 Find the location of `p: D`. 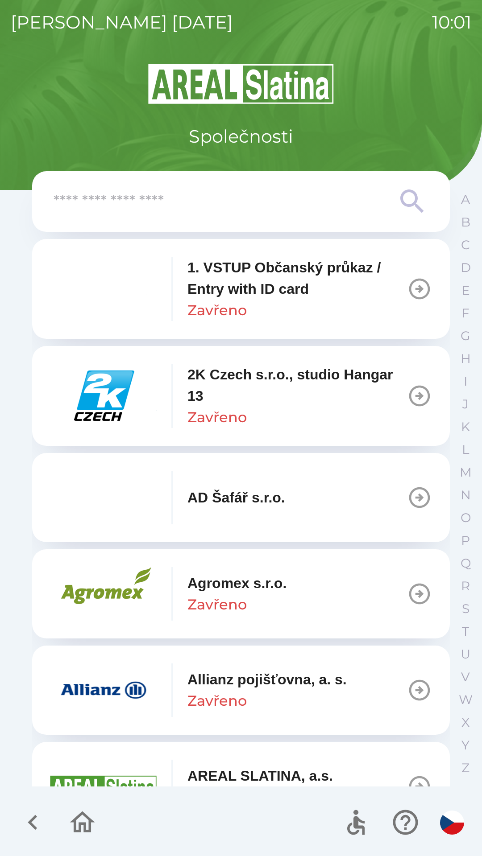

p: D is located at coordinates (465, 268).